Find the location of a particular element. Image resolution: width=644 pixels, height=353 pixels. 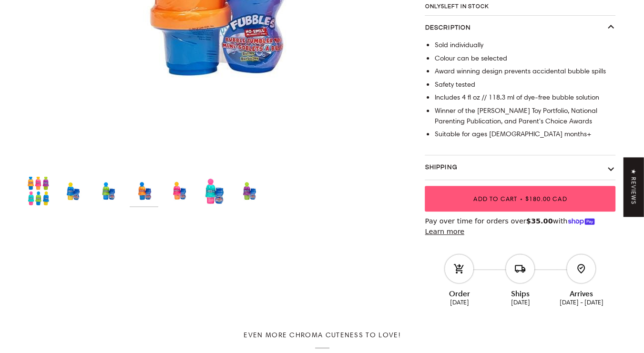

div: Order is located at coordinates (459, 291).